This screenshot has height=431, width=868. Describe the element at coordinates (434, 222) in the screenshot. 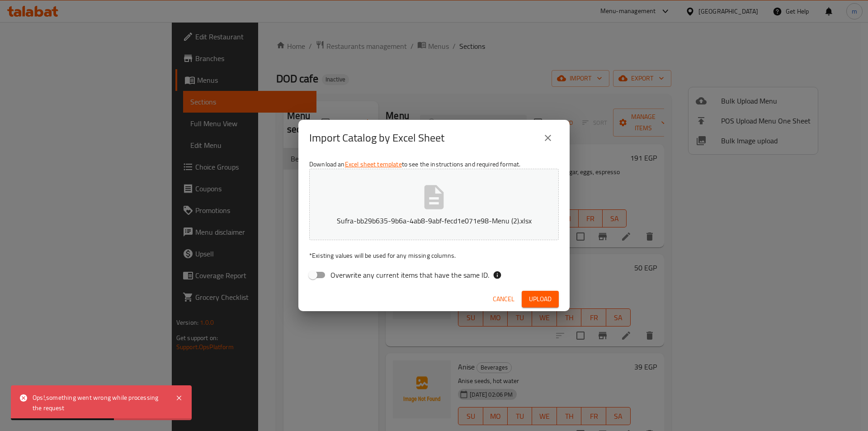

I see `div: Download an to see the instructions and required format.` at that location.